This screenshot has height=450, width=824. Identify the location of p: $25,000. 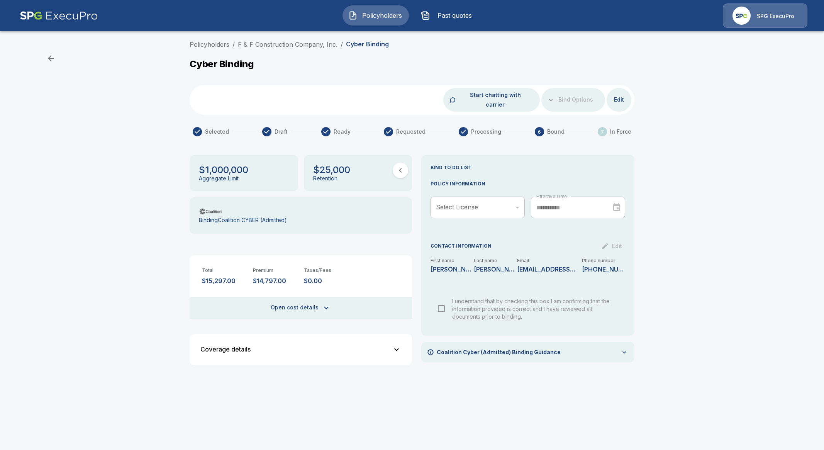
(332, 170).